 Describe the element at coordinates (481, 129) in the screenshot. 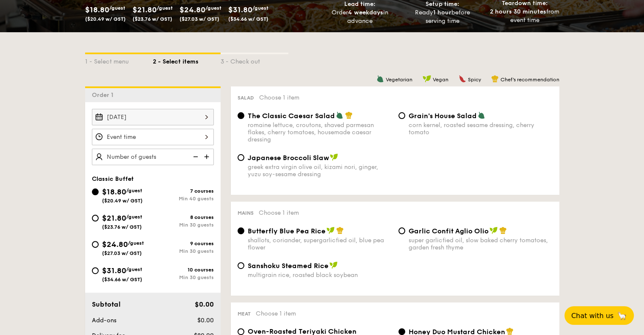

I see `div: corn kernel, roasted sesame dressing, cherry tomato` at that location.